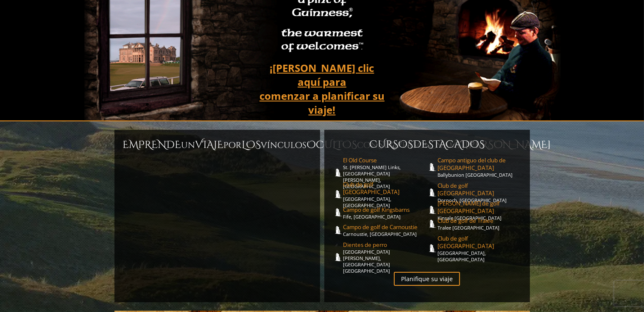 The image size is (644, 312). What do you see at coordinates (377, 210) in the screenshot?
I see `font: Campo de golf Kingsbarns` at bounding box center [377, 210].